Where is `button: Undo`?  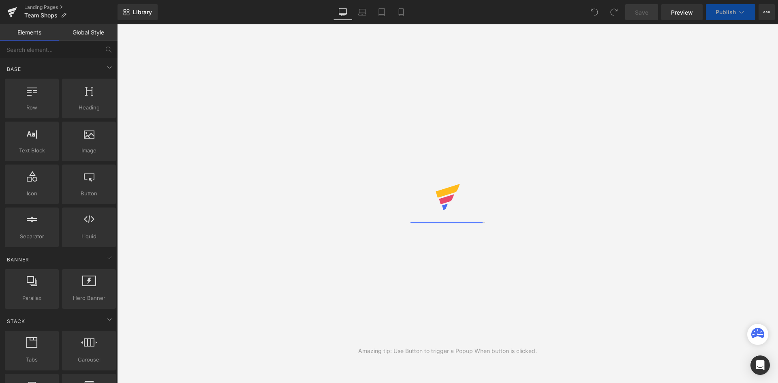
button: Undo is located at coordinates (595, 12).